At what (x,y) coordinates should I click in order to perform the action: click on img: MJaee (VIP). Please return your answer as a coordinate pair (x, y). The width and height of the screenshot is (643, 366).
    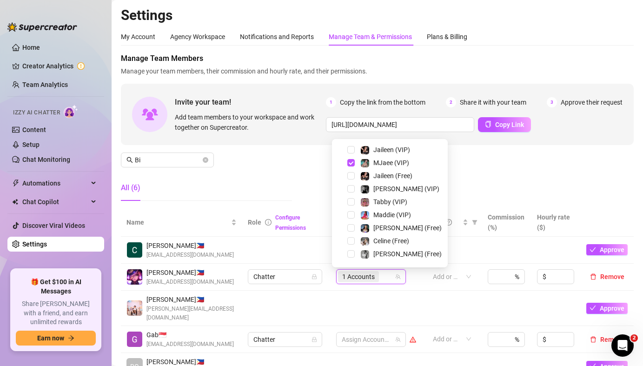
    Looking at the image, I should click on (365, 163).